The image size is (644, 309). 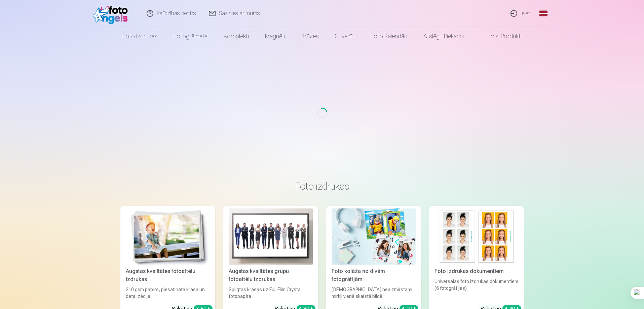 I want to click on img: Augstas kvalitātes grupu fotoattēlu izdrukas, so click(x=271, y=236).